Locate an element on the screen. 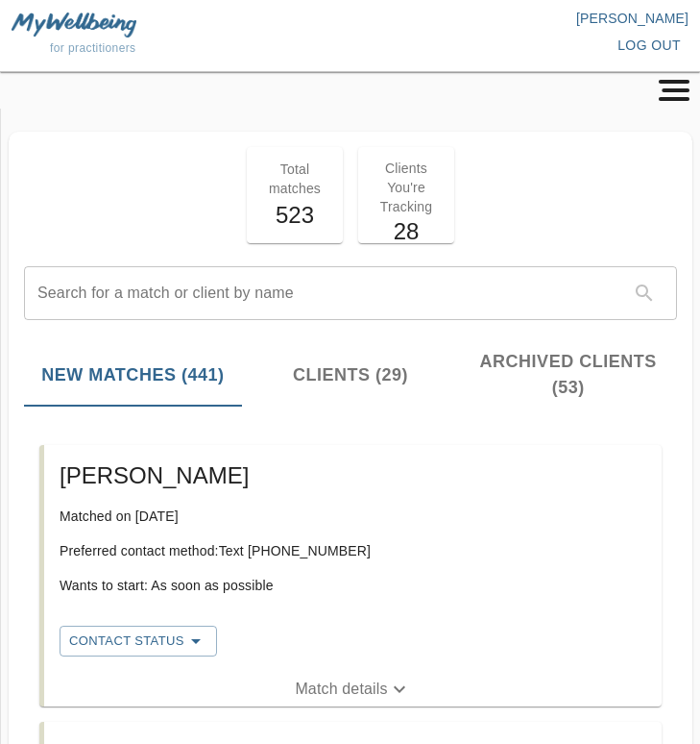 Image resolution: width=700 pixels, height=744 pixels. button: log out is located at coordinates (649, 45).